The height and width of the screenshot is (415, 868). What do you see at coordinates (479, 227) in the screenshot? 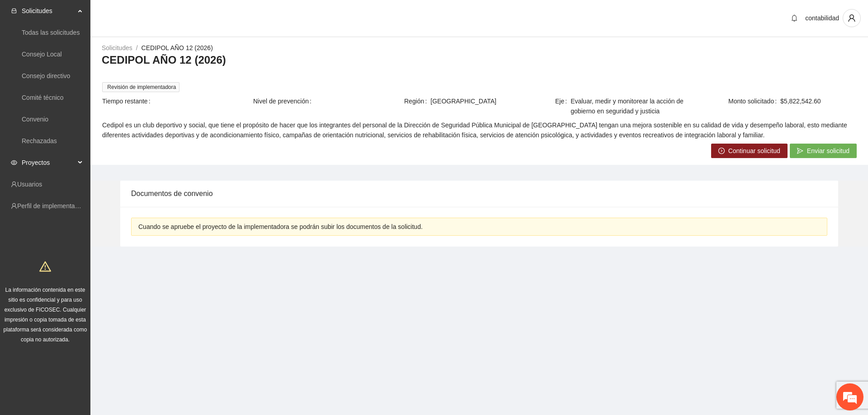
I see `div: Cuando se apruebe el proyecto de la implementadora se podrán subir los documentos de la solicitud.` at bounding box center [479, 227].